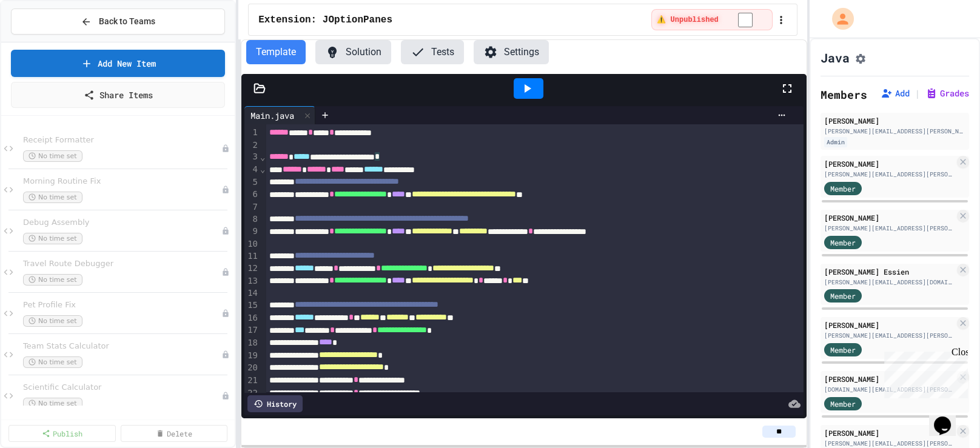 The height and width of the screenshot is (448, 980). Describe the element at coordinates (252, 356) in the screenshot. I see `div: 19` at that location.